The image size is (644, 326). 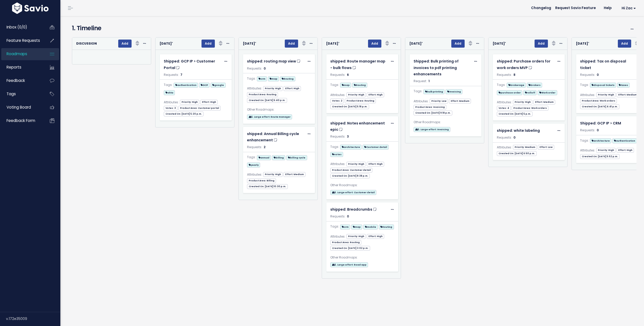 What do you see at coordinates (603, 85) in the screenshot?
I see `a: disposal tickets` at bounding box center [603, 85].